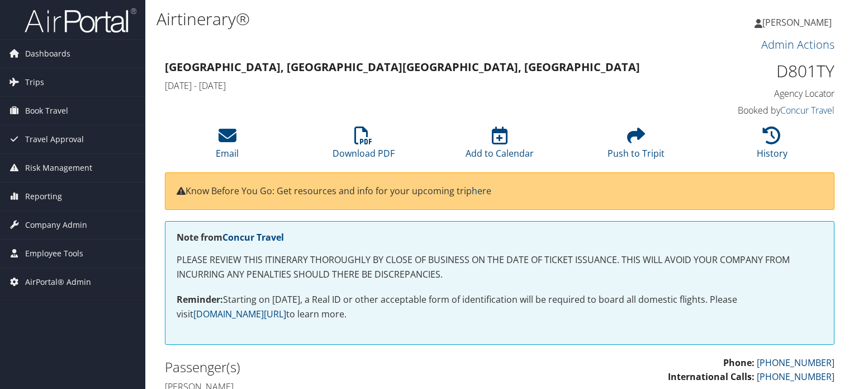 This screenshot has width=854, height=389. What do you see at coordinates (711, 376) in the screenshot?
I see `strong: International Calls:` at bounding box center [711, 376].